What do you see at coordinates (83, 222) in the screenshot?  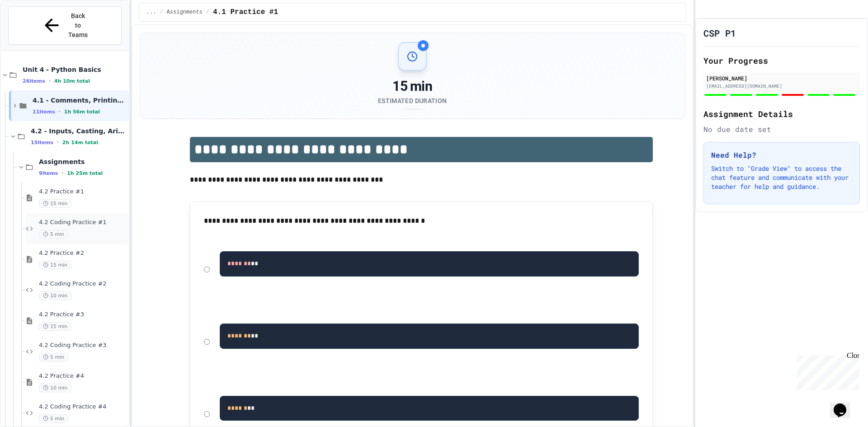 I see `span: 4.2 Coding Practice #1` at bounding box center [83, 222].